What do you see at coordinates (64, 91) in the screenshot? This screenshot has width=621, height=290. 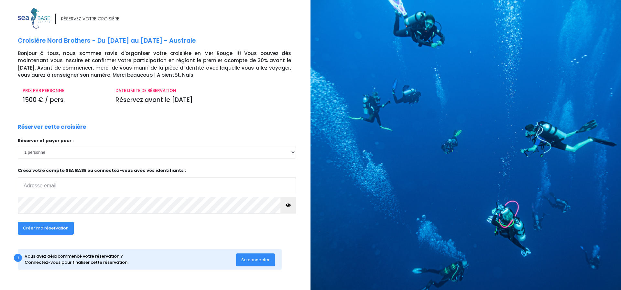 I see `p: PRIX PAR PERSONNE` at bounding box center [64, 91].